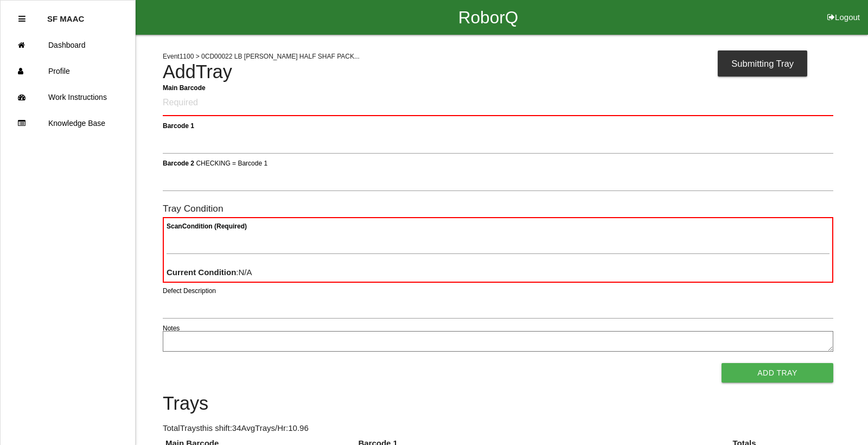 This screenshot has width=868, height=445. What do you see at coordinates (190, 291) in the screenshot?
I see `label: Defect Description` at bounding box center [190, 291].